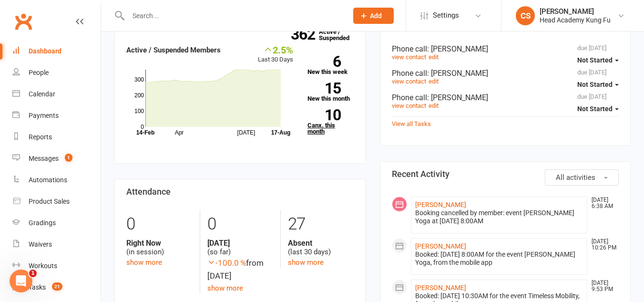 Image resolution: width=644 pixels, height=302 pixels. I want to click on div: Product Sales, so click(49, 201).